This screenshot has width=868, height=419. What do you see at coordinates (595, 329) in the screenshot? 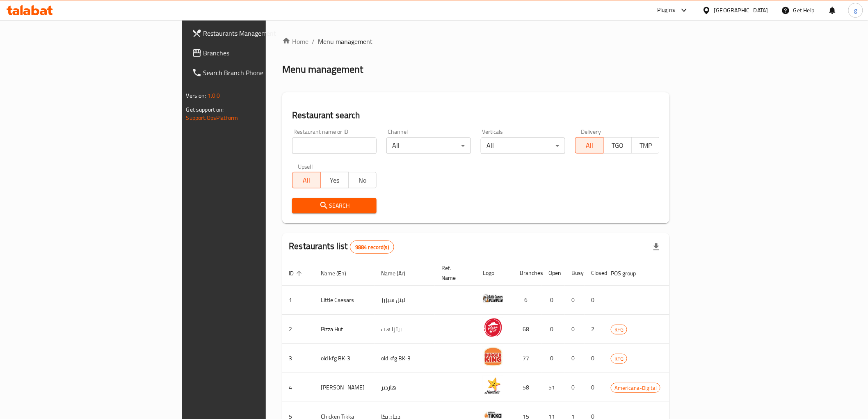
I see `td: 2` at bounding box center [595, 329].